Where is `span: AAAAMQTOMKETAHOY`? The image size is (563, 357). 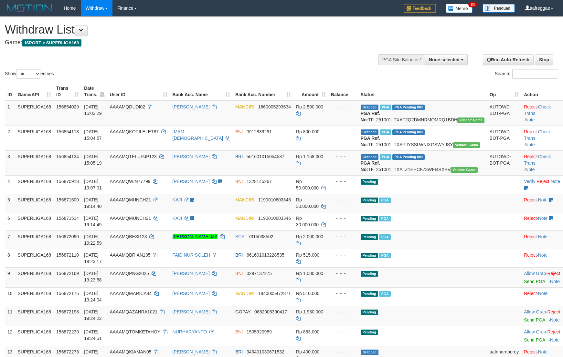 span: AAAAMQTOMKETAHOY is located at coordinates (135, 332).